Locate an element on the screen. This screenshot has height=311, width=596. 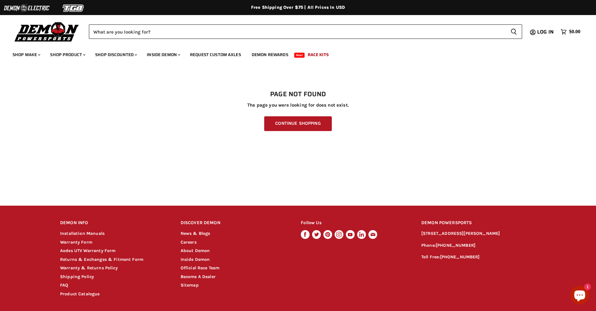
span: Log in is located at coordinates (545, 32).